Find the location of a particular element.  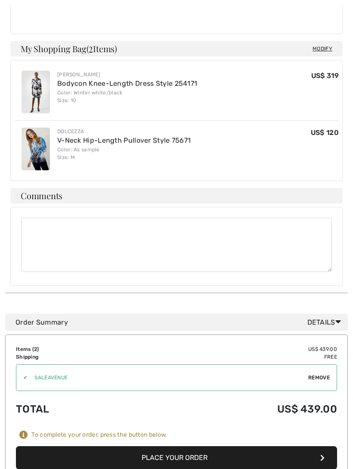

span: Modify is located at coordinates (323, 49).